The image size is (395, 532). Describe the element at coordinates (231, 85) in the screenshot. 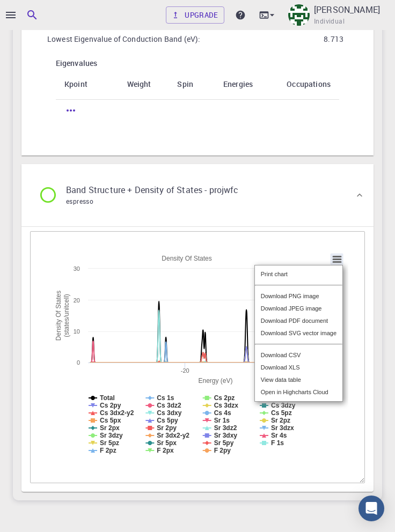

I see `th: Energies` at that location.